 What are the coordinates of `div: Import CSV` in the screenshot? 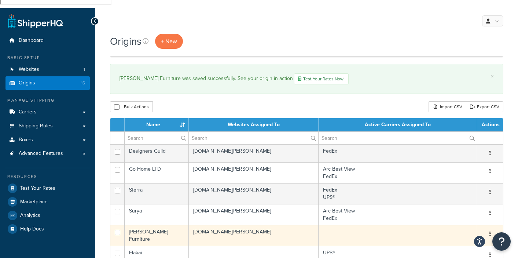 It's located at (448, 107).